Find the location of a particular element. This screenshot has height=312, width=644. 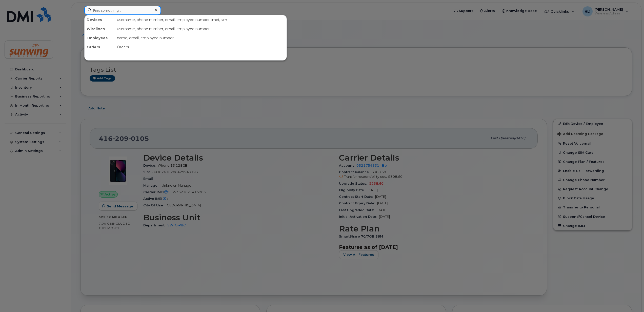

div: username, phone number, email, employee number, imei, sim is located at coordinates (201, 20).